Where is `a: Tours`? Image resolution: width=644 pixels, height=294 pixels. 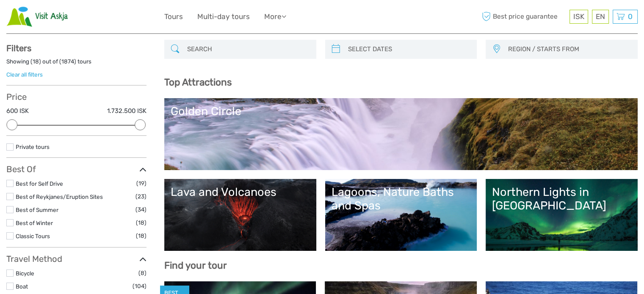 a: Tours is located at coordinates (174, 16).